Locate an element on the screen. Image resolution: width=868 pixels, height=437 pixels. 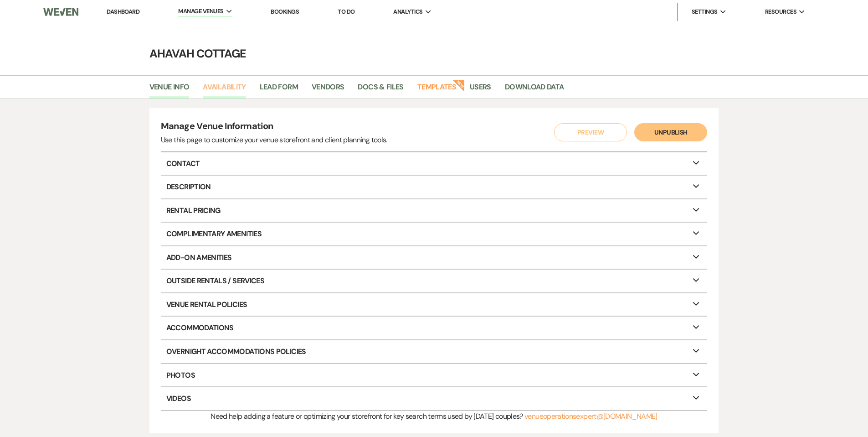
p: Videos is located at coordinates (434, 399).